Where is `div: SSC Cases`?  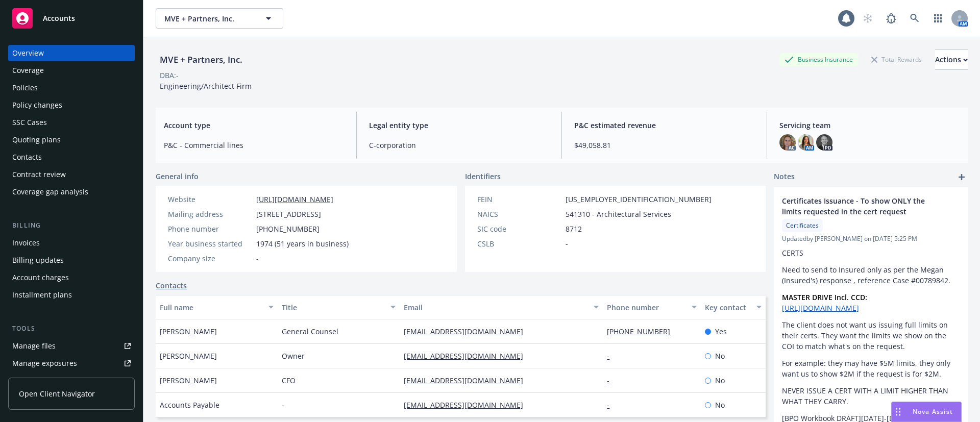 div: SSC Cases is located at coordinates (30, 122).